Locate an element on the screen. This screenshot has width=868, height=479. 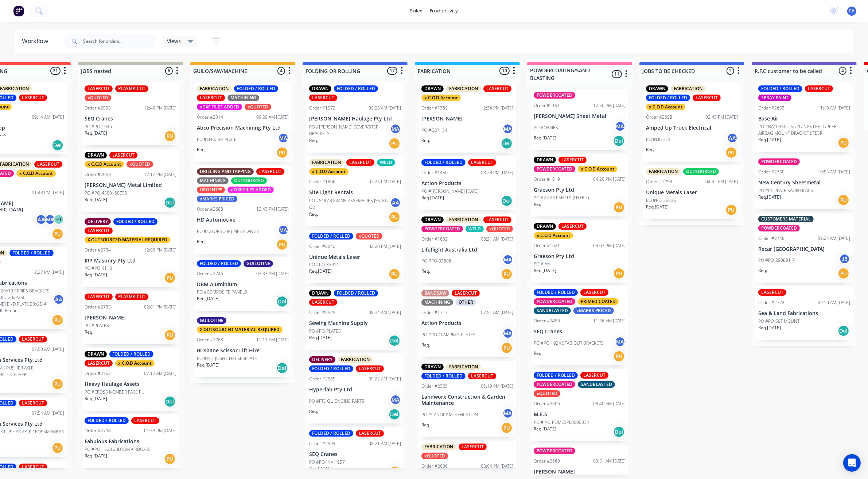
p: PO #BA1035L - ISUZU NPS LEFT UPPER AIRBAG MOUNT BRACKET STEER is located at coordinates (805, 130).